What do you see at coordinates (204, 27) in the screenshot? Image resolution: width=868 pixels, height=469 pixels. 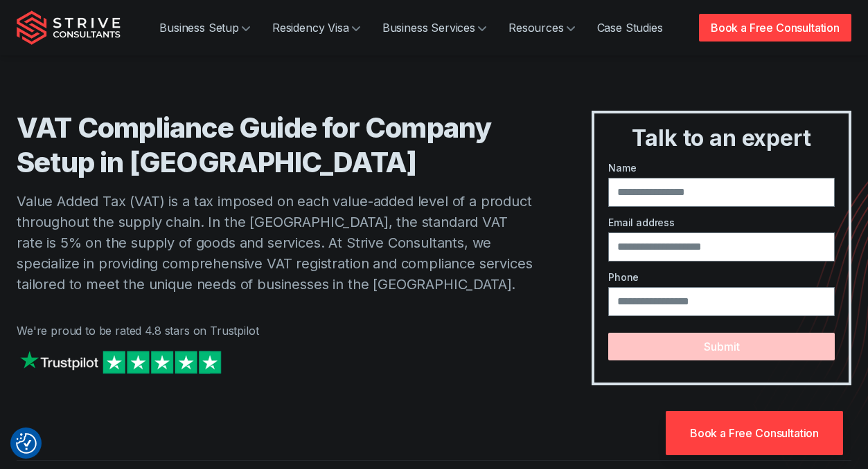 I see `a: Business Setup` at bounding box center [204, 27].